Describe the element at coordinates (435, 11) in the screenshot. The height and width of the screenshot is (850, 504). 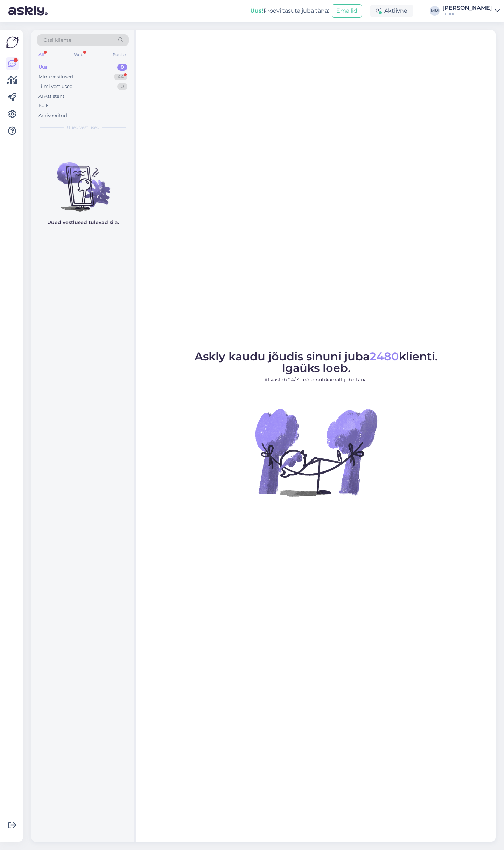
I see `div: MM` at that location.